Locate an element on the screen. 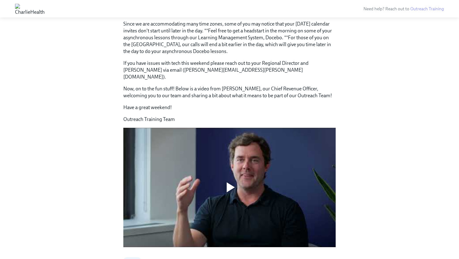 The image size is (459, 259). p: Outreach Training Team is located at coordinates (230, 120).